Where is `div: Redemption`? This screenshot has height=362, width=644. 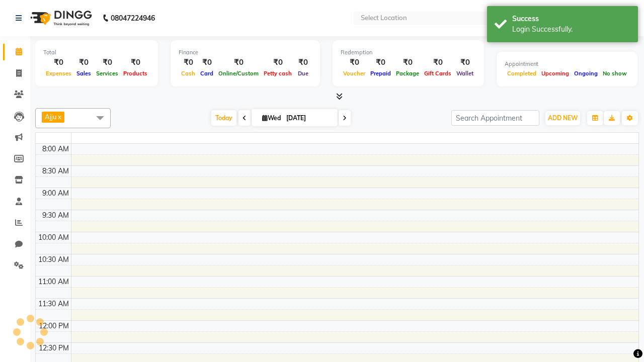
div: Redemption is located at coordinates (408, 52).